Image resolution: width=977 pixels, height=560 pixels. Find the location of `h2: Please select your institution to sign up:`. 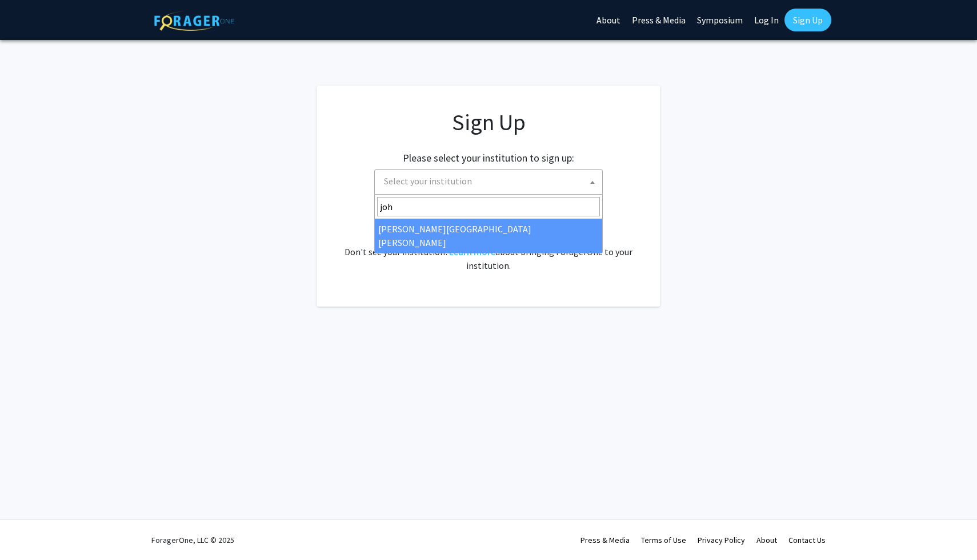

h2: Please select your institution to sign up: is located at coordinates (488, 158).